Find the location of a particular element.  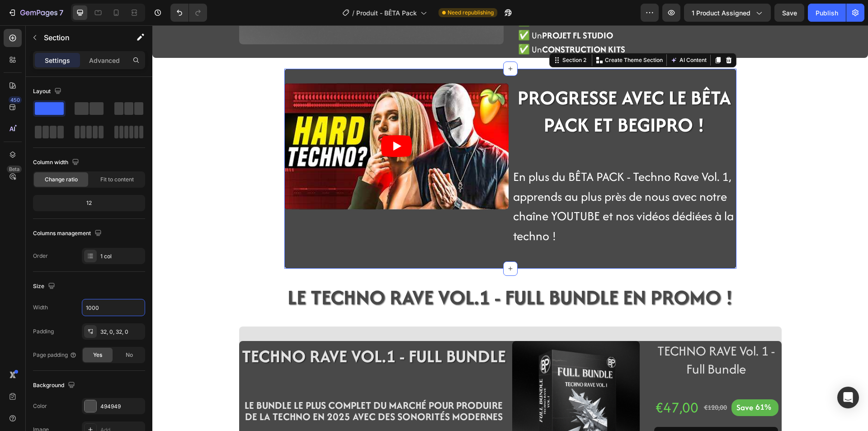

span: Save is located at coordinates (789, 13).